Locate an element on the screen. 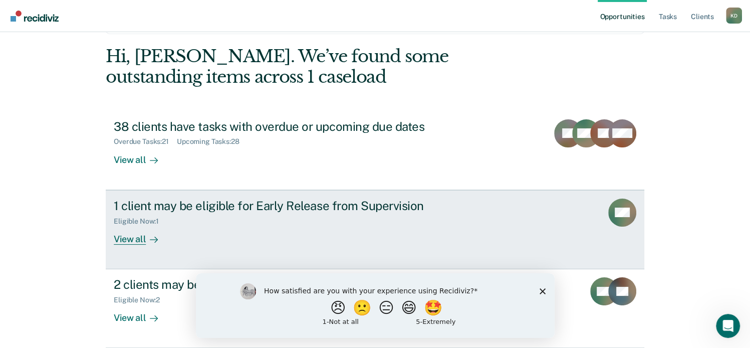 Image resolution: width=750 pixels, height=348 pixels. button: 1 is located at coordinates (143, 35).